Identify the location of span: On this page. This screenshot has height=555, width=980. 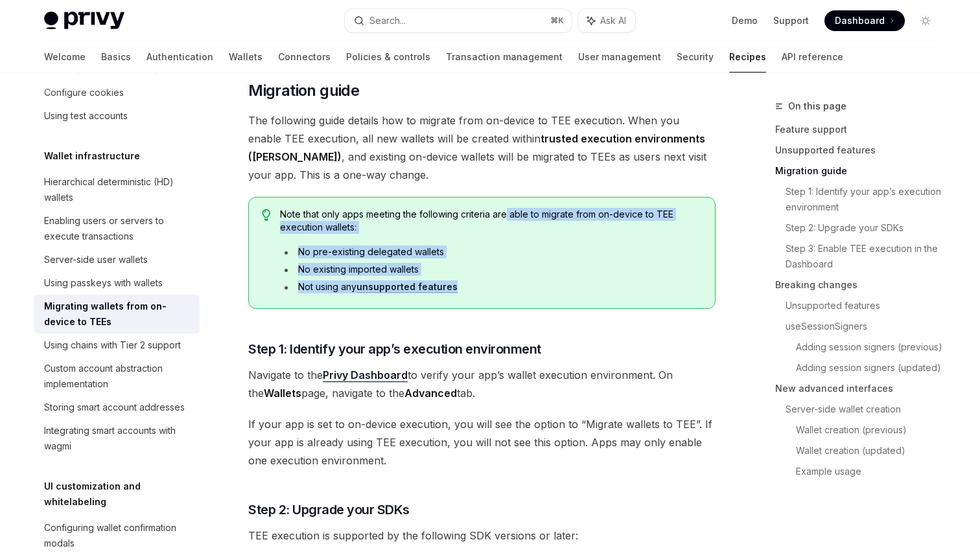
(817, 106).